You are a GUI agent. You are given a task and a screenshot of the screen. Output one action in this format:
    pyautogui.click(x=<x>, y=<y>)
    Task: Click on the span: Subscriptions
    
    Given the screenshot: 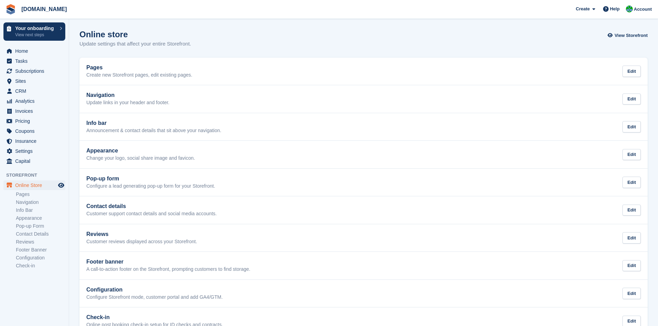 What is the action you would take?
    pyautogui.click(x=36, y=71)
    